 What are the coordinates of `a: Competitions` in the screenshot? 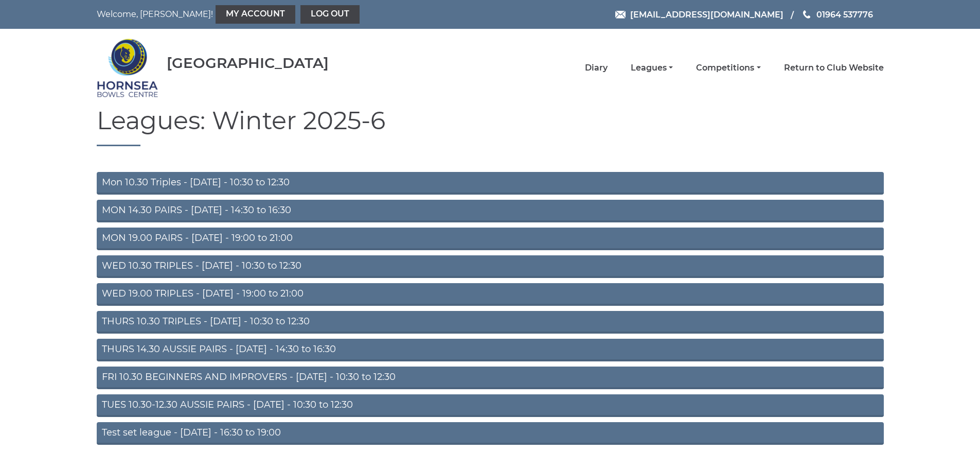 It's located at (728, 68).